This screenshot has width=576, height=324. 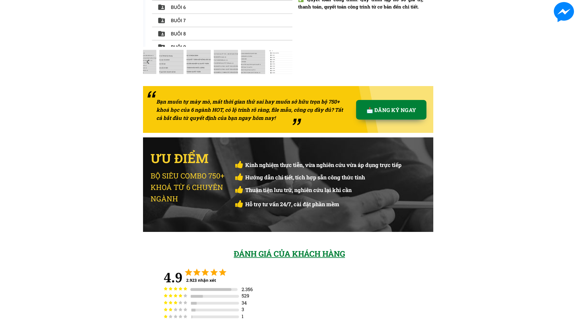 What do you see at coordinates (181, 158) in the screenshot?
I see `div: ƯU ĐIỂM` at bounding box center [181, 158].